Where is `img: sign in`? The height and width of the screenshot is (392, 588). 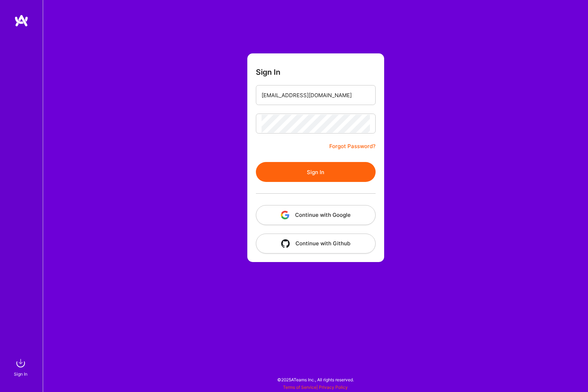
img: sign in is located at coordinates (21, 363).